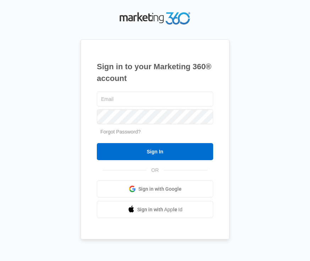  Describe the element at coordinates (155, 99) in the screenshot. I see `input: Email` at that location.